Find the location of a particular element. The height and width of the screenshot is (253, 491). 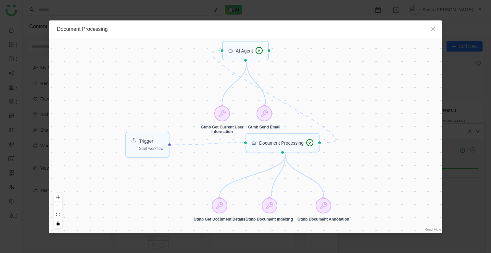

button: fit view is located at coordinates (58, 215).